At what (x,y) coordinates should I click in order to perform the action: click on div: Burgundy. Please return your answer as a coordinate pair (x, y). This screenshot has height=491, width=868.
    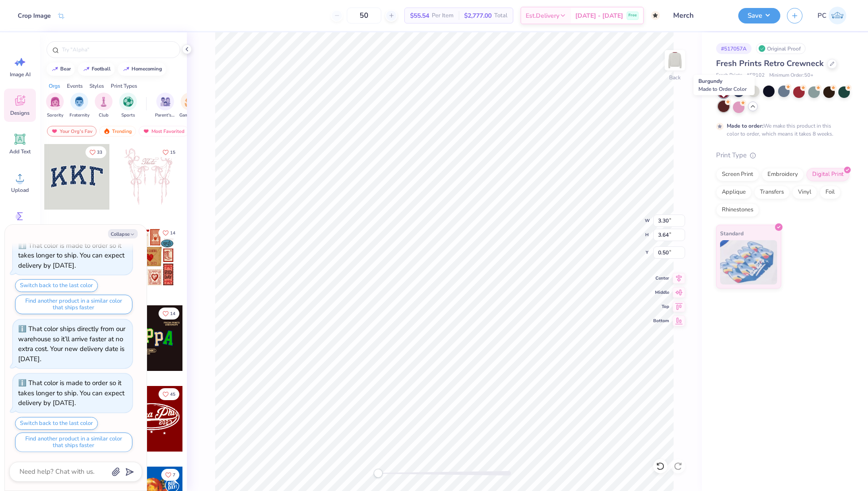
    Looking at the image, I should click on (724, 85).